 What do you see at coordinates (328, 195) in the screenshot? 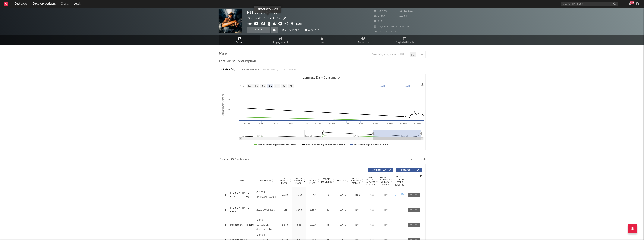
I see `div: 41` at bounding box center [328, 195].